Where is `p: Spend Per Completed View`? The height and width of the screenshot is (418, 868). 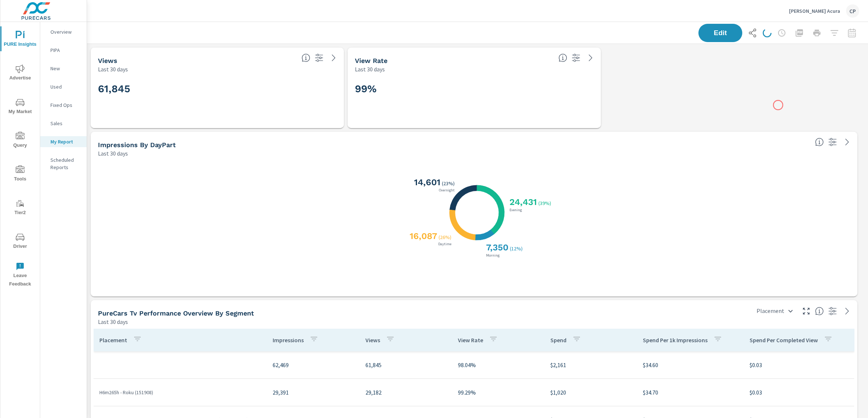
p: Spend Per Completed View is located at coordinates (783, 340).